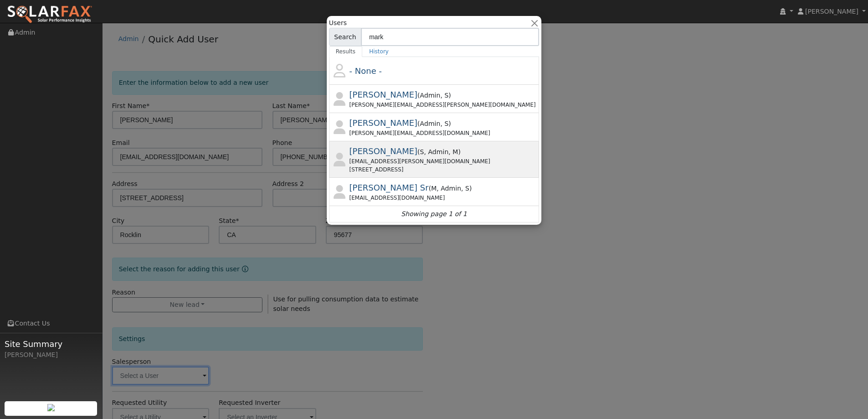 This screenshot has height=419, width=868. Describe the element at coordinates (51, 344) in the screenshot. I see `span: Site Summary` at that location.